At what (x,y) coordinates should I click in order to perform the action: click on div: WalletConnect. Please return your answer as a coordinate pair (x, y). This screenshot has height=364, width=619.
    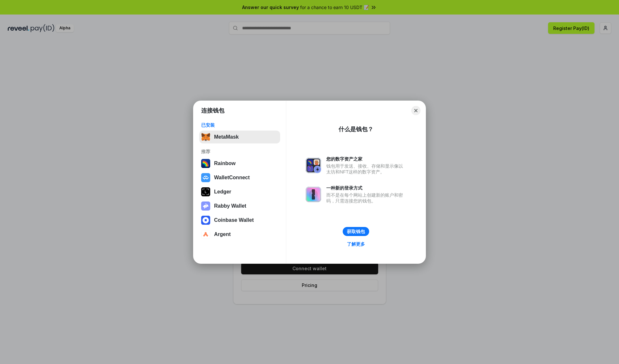
    Looking at the image, I should click on (232, 178).